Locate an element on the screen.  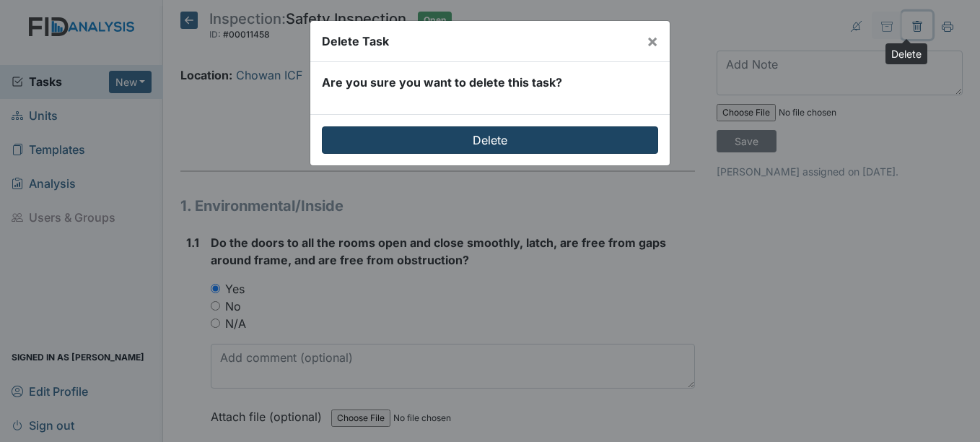
button: Close is located at coordinates (652, 41).